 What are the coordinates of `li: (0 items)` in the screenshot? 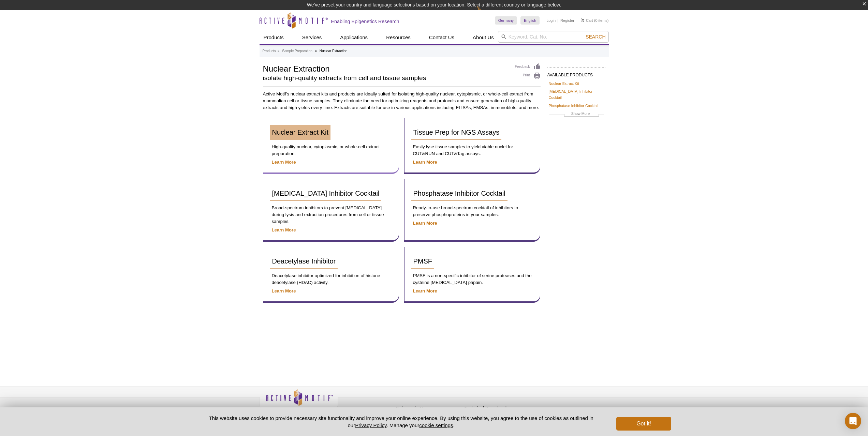 It's located at (595, 20).